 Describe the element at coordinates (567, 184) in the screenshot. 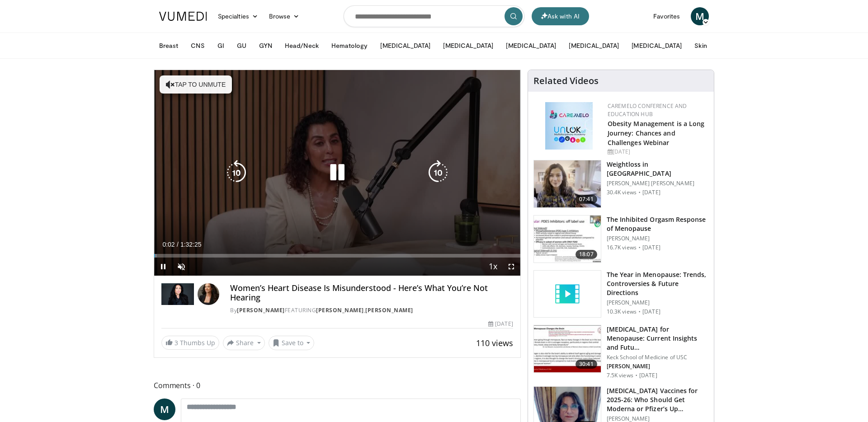

I see `img: 9983fed1-7565-45be-8934-aef1103ce6e2.150x105_q85_crop-smart_upscale.jpg` at that location.